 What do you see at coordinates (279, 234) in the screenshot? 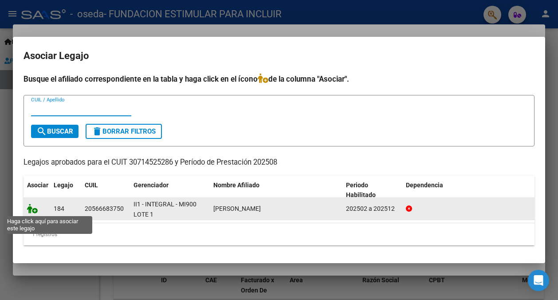
I see `div: 1 registros` at bounding box center [279, 234].